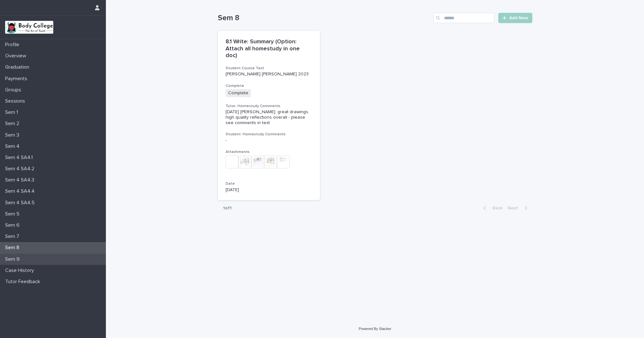 The width and height of the screenshot is (644, 338). Describe the element at coordinates (14, 146) in the screenshot. I see `p: Sem 4` at that location.